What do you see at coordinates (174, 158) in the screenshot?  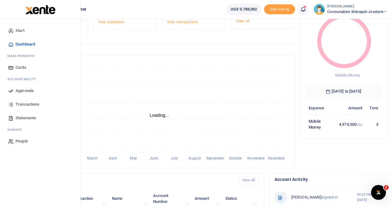 I see `tspan: July` at bounding box center [174, 158].